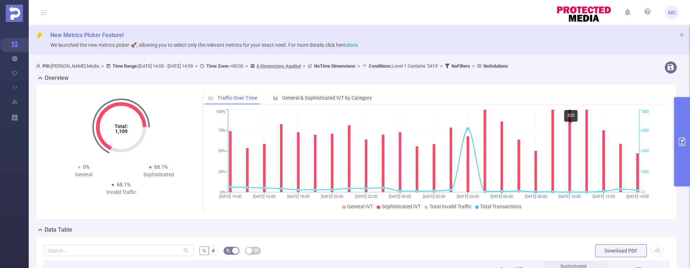 The image size is (690, 268). What do you see at coordinates (646, 151) in the screenshot?
I see `tspan: 400` at bounding box center [646, 151].